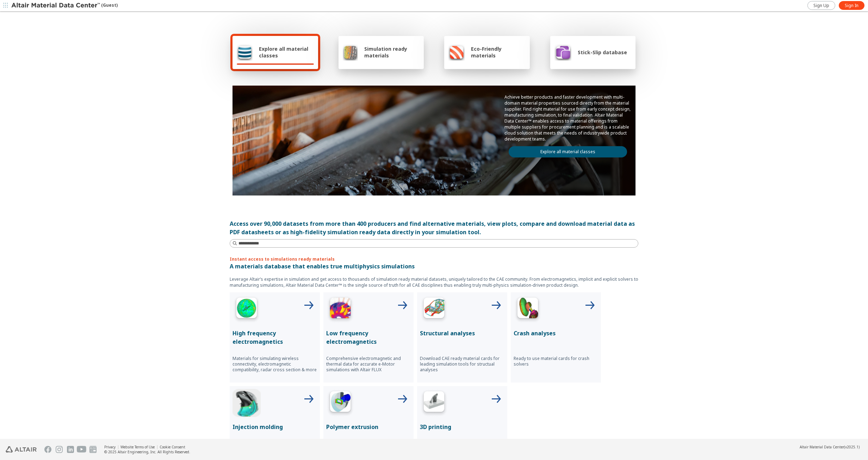 Image resolution: width=868 pixels, height=460 pixels. Describe the element at coordinates (245, 52) in the screenshot. I see `img: Explore all material classes` at that location.